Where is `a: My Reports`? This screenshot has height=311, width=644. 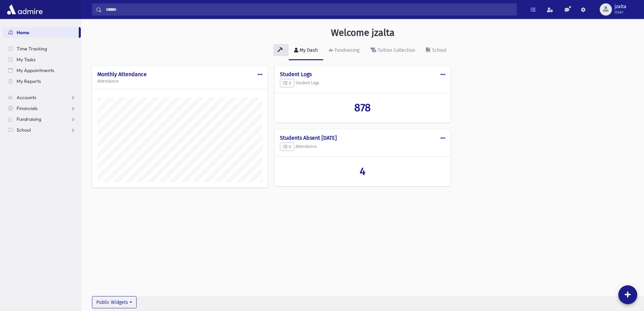 a: My Reports is located at coordinates (42, 81).